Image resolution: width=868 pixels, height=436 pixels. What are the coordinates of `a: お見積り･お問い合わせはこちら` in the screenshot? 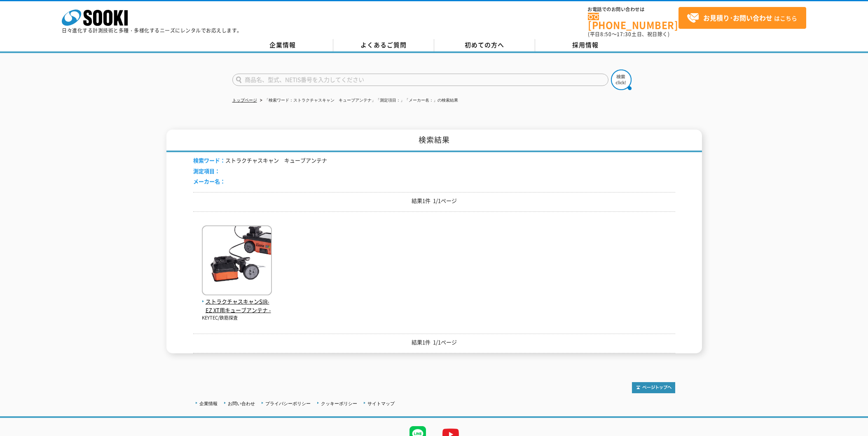 It's located at (742, 17).